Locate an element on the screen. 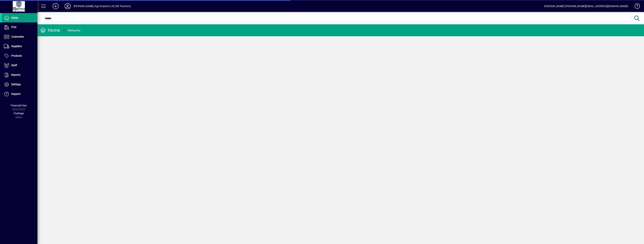 This screenshot has width=644, height=244. a: Settings is located at coordinates (20, 85).